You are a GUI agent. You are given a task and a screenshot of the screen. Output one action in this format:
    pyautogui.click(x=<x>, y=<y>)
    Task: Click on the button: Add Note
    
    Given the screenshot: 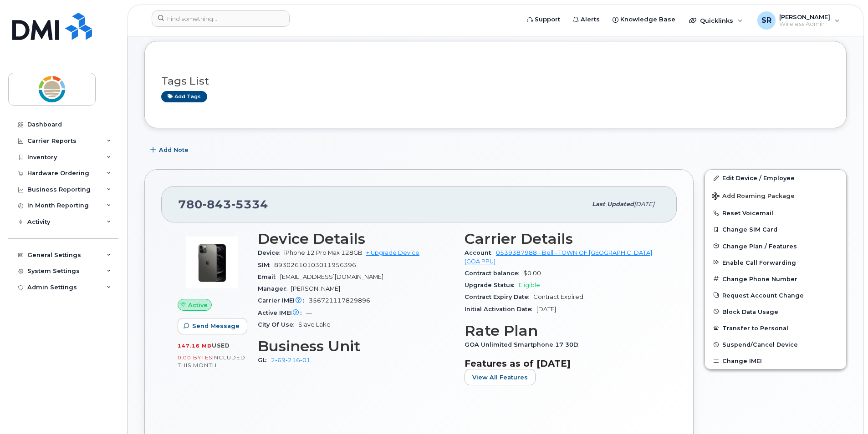 What is the action you would take?
    pyautogui.click(x=170, y=150)
    